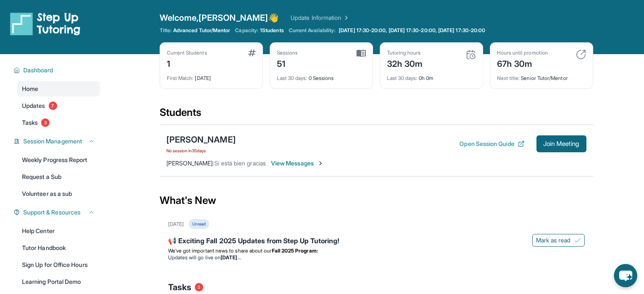 The image size is (644, 294). What do you see at coordinates (561, 144) in the screenshot?
I see `span: Join Meeting` at bounding box center [561, 144].